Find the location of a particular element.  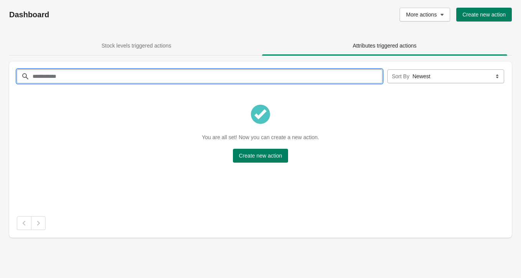

span: More actions is located at coordinates (422, 15).